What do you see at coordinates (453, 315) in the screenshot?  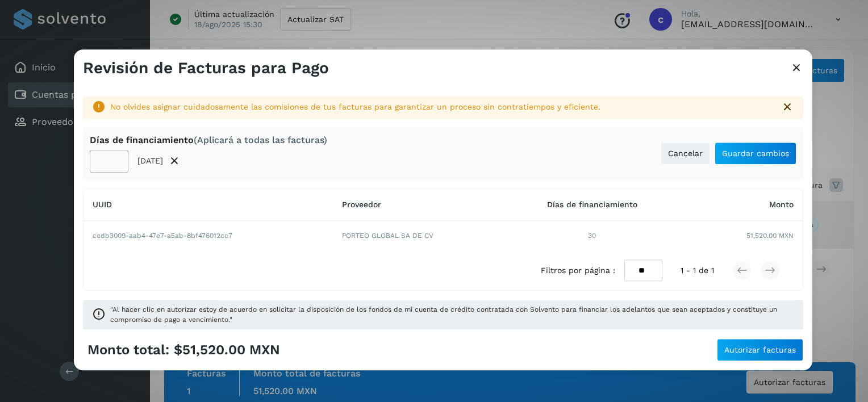 I see `span: "Al hacer clic en autorizar estoy de acuerdo en solicitar la disposición de los fondos de mi cuen...` at bounding box center [453, 315].